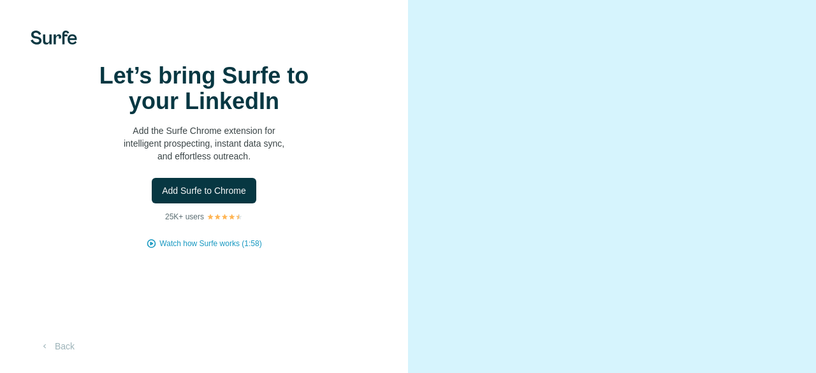 This screenshot has width=816, height=373. I want to click on button: Watch how Surfe works (1:58), so click(210, 243).